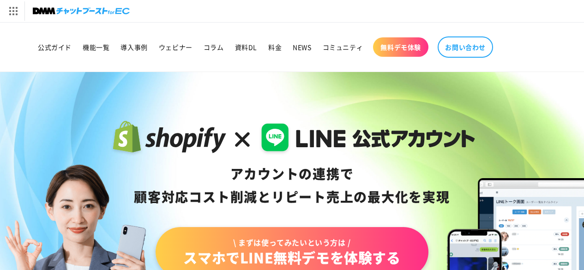 This screenshot has width=584, height=270. I want to click on a: 導入事例, so click(134, 47).